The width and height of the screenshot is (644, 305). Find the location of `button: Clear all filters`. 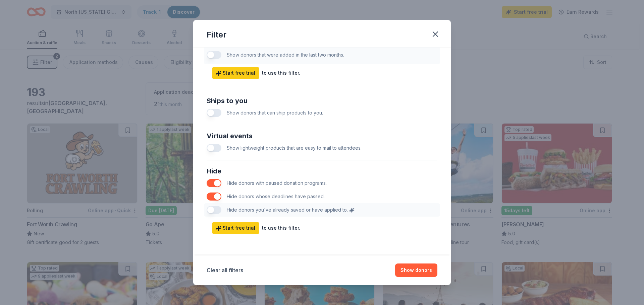

button: Clear all filters is located at coordinates (225, 271).